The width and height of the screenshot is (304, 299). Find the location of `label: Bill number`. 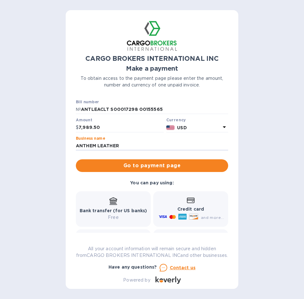

label: Bill number is located at coordinates (87, 102).